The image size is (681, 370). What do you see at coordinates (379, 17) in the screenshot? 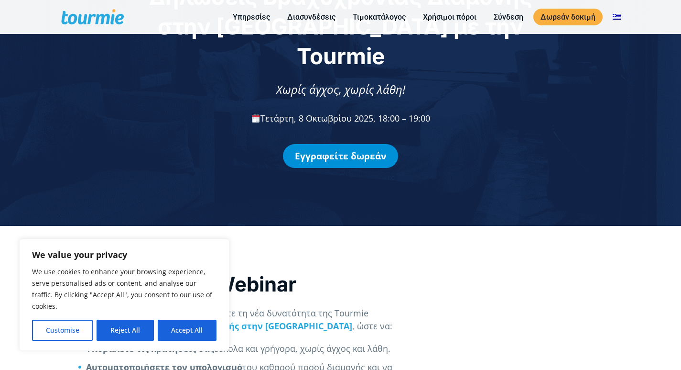
I see `a: Τιμοκατάλογος` at bounding box center [379, 17].